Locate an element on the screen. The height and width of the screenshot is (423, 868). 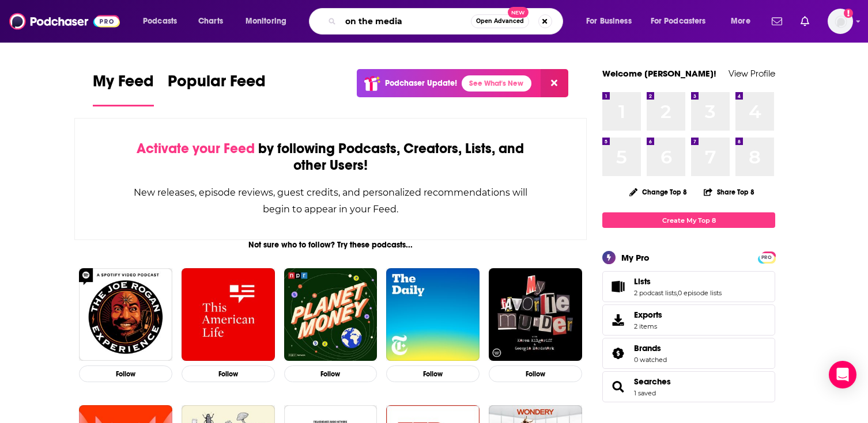
div: Not sure who to follow? Try these podcasts... is located at coordinates (330, 245).